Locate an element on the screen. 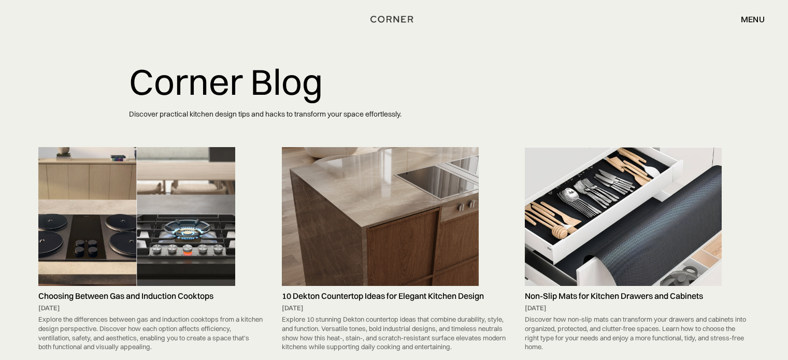  h5: Choosing Between Gas and Induction Cooktops is located at coordinates (151, 296).